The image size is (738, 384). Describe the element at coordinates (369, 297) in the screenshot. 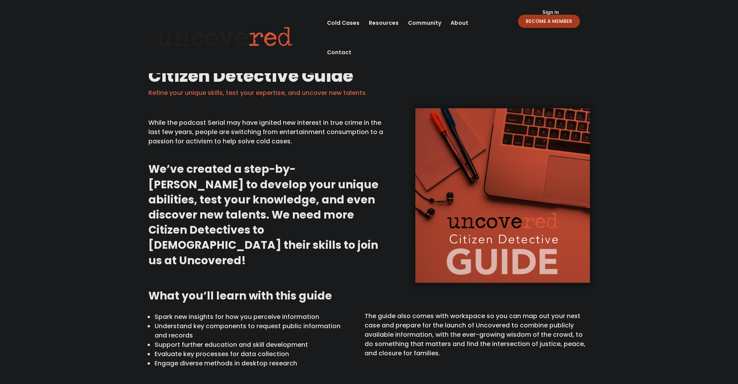

I see `h4: What you’ll learn with this guide` at that location.